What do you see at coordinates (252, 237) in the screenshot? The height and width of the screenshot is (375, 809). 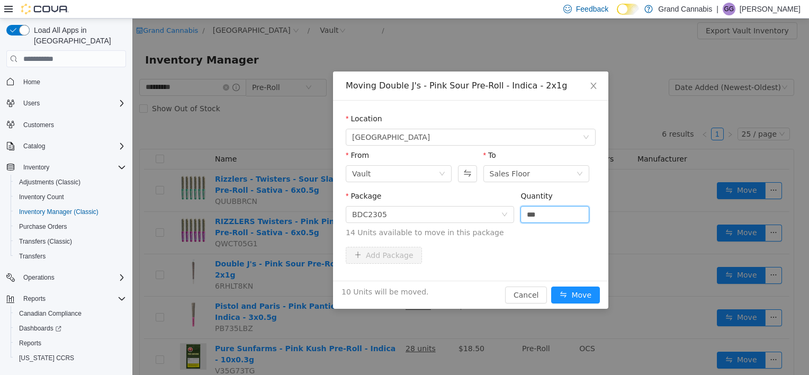 I see `button: icon: plusAdd Package` at bounding box center [252, 237].